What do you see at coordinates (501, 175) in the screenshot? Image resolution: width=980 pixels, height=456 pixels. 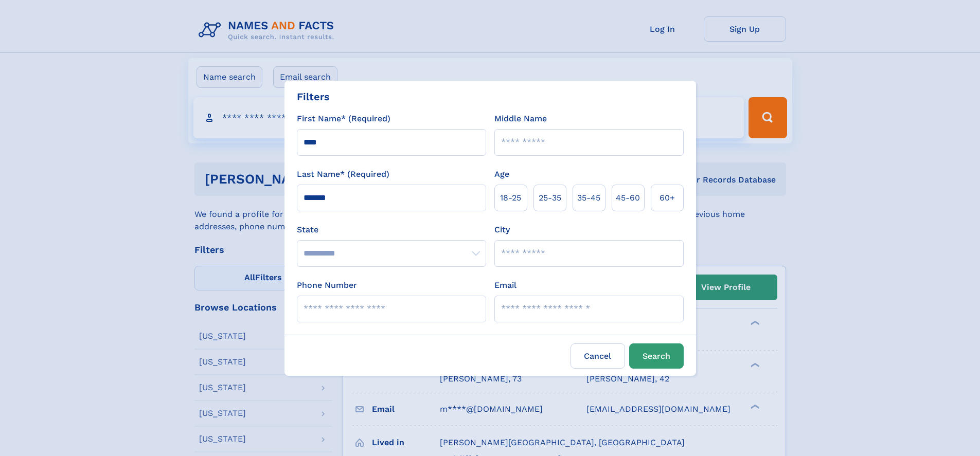 I see `label: Age` at bounding box center [501, 175].